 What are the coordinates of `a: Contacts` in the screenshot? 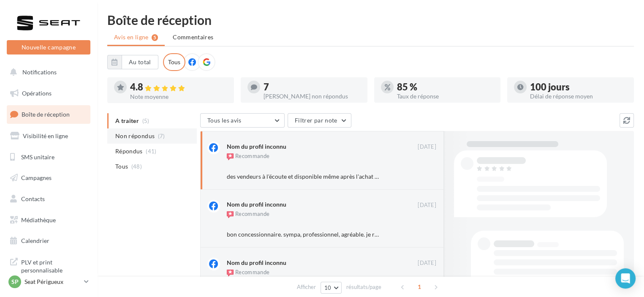 It's located at (48, 199).